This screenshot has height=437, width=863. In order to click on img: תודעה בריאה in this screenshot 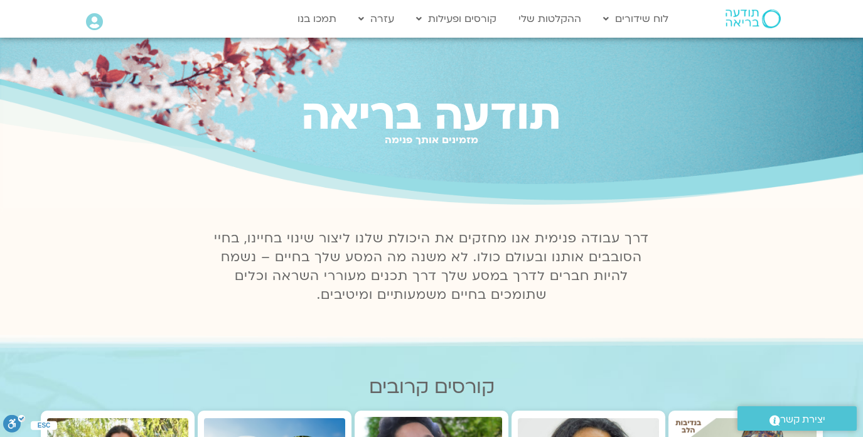, I will do `click(753, 19)`.